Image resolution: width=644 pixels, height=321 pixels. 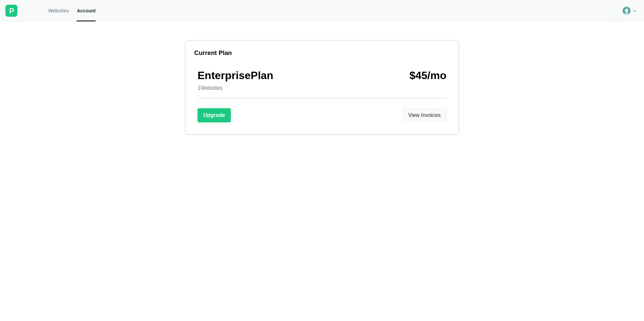 What do you see at coordinates (428, 76) in the screenshot?
I see `h1: $ 45 /mo` at bounding box center [428, 76].